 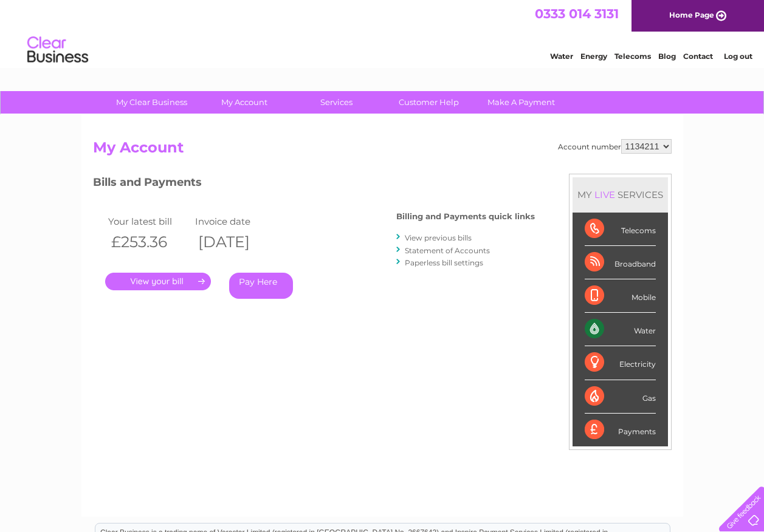 What do you see at coordinates (738, 56) in the screenshot?
I see `a: Log out` at bounding box center [738, 56].